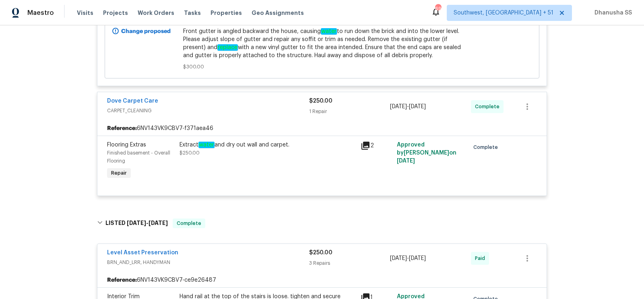 The image size is (644, 299). What do you see at coordinates (208, 110) in the screenshot?
I see `span: CARPET_CLEANING` at bounding box center [208, 110].